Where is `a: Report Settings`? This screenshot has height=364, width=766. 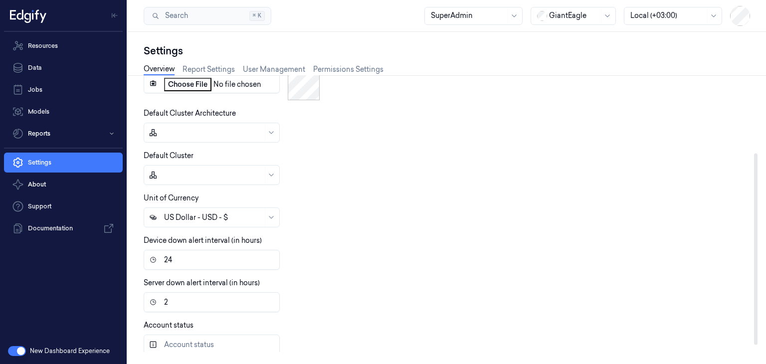
a: Report Settings is located at coordinates (208, 69).